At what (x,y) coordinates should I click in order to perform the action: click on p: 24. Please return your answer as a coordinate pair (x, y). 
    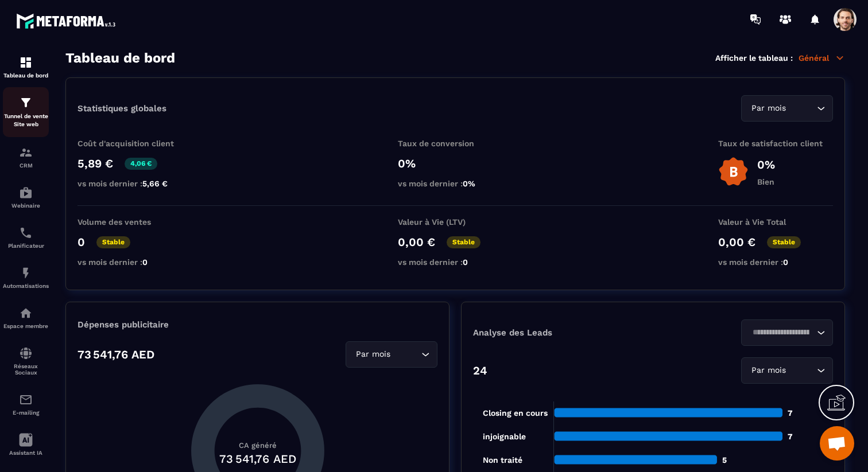
    Looking at the image, I should click on (480, 371).